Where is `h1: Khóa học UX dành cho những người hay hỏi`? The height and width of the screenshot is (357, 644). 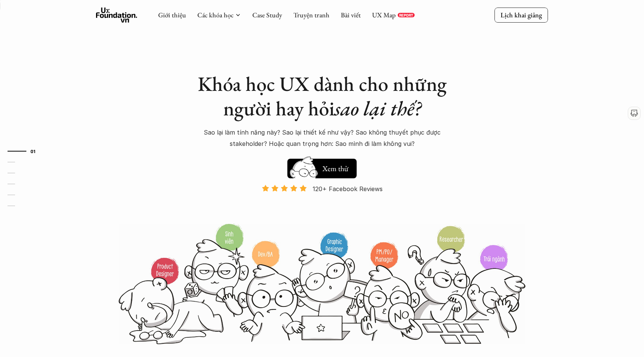 h1: Khóa học UX dành cho những người hay hỏi is located at coordinates (322, 96).